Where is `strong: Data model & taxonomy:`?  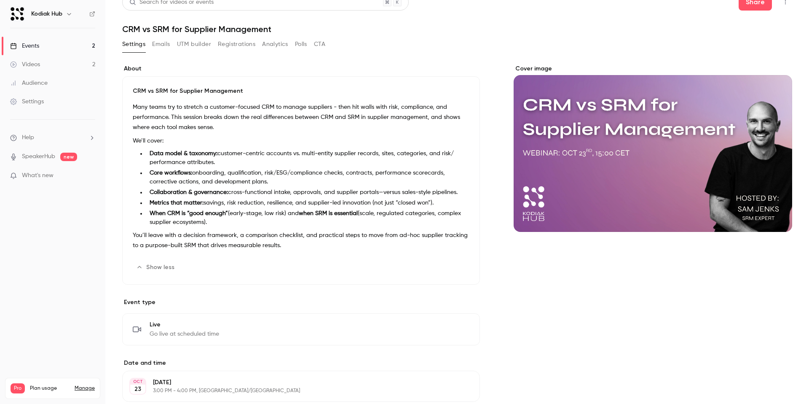
strong: Data model & taxonomy: is located at coordinates (183, 153).